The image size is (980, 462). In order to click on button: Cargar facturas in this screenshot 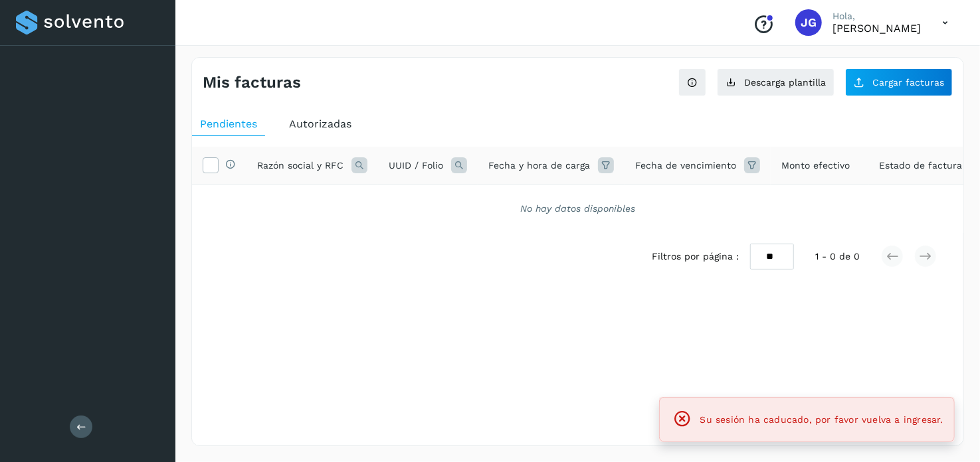, I will do `click(899, 82)`.